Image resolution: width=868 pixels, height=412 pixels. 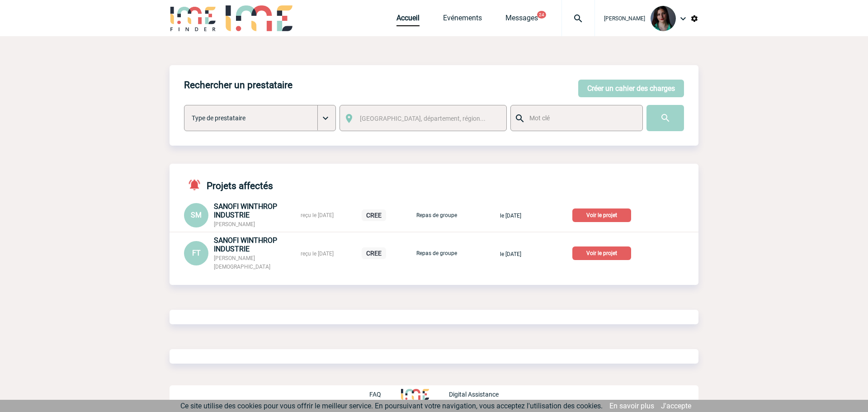 I want to click on a: FAQ, so click(x=385, y=393).